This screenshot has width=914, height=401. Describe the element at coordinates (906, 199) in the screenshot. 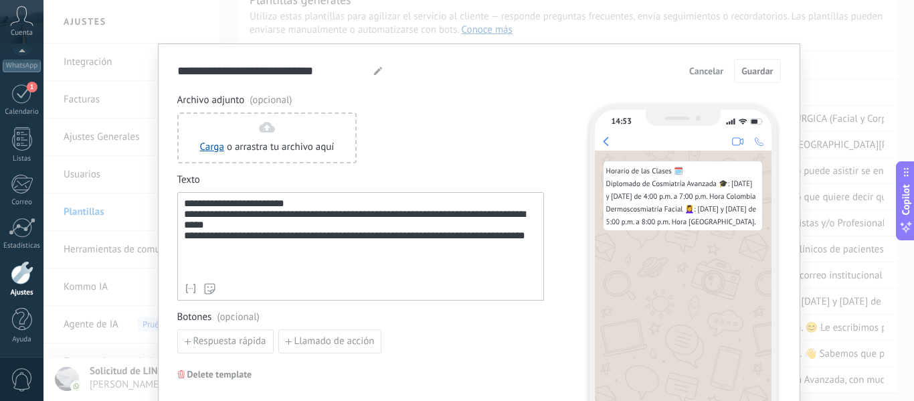

I see `span: Copilot` at that location.